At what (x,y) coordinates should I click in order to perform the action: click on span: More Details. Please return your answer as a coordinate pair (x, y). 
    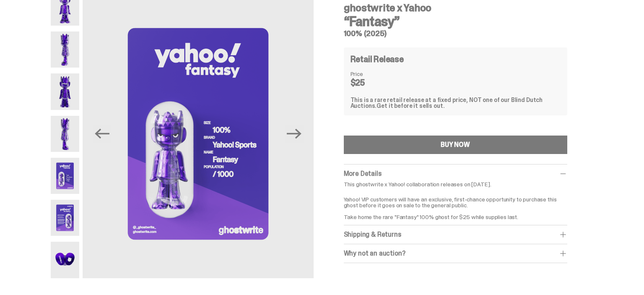
    Looking at the image, I should click on (363, 173).